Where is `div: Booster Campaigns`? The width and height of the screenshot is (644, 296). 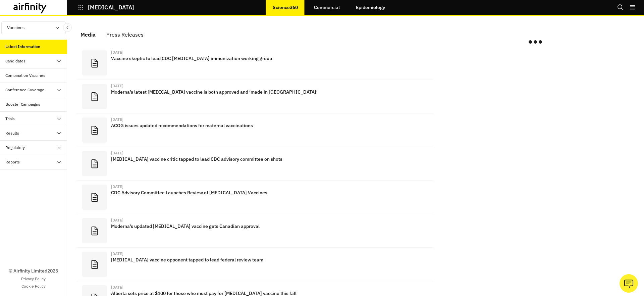
div: Booster Campaigns is located at coordinates (23, 104).